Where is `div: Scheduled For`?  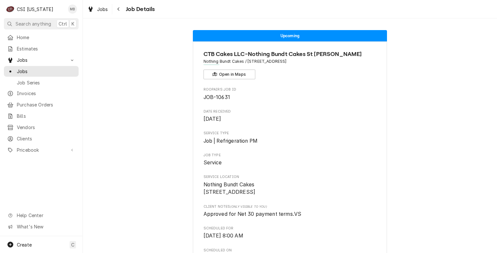 div: Scheduled For is located at coordinates (290, 233).